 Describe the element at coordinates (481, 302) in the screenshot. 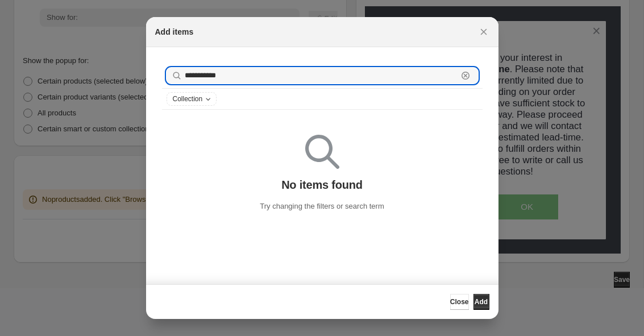

I see `span: Add` at that location.